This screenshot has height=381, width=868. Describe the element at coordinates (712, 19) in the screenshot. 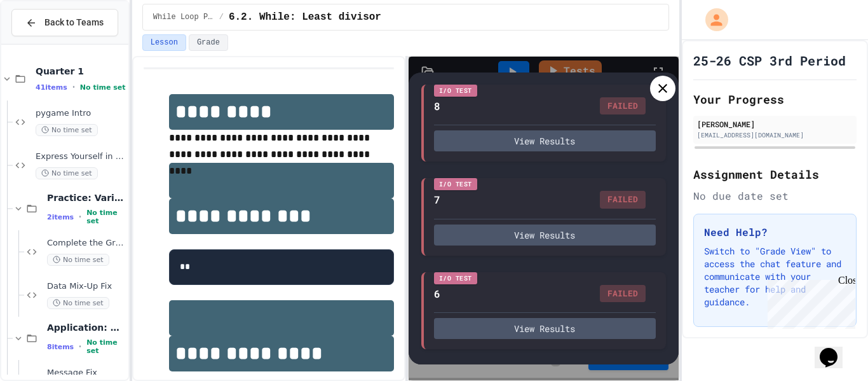

I see `div: My Account` at that location.